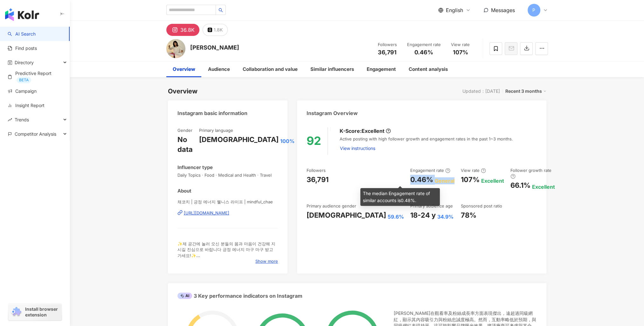 The width and height of the screenshot is (644, 326). I want to click on div: Primary language, so click(216, 130).